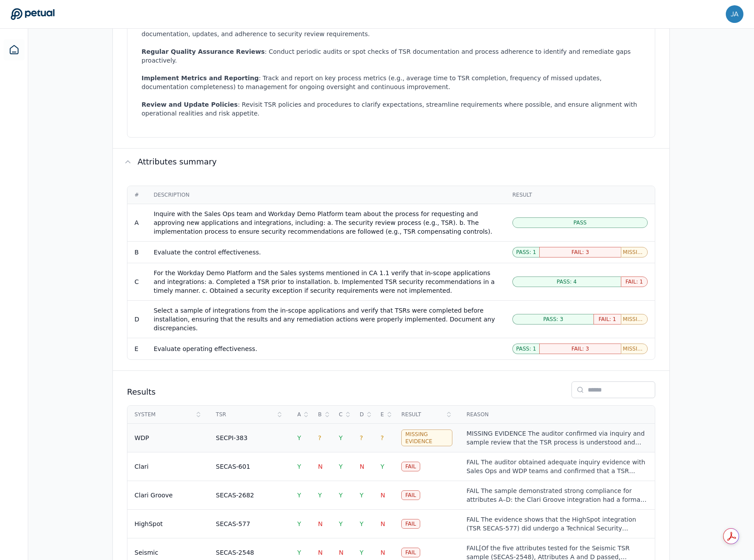 The width and height of the screenshot is (754, 560). What do you see at coordinates (363, 414) in the screenshot?
I see `div: D` at bounding box center [363, 414].